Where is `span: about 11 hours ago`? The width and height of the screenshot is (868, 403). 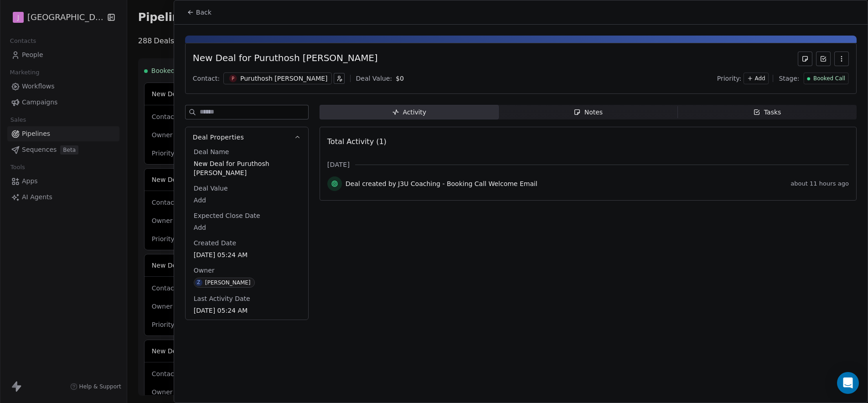
span: about 11 hours ago is located at coordinates (820, 184).